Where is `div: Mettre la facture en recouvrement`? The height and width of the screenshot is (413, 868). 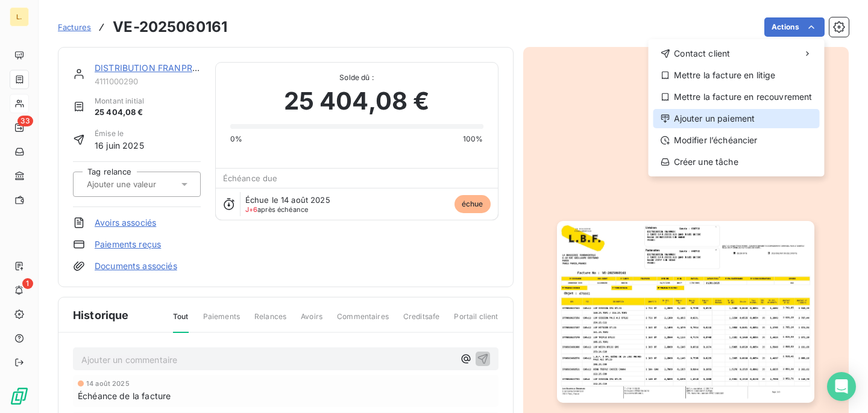 div: Mettre la facture en recouvrement is located at coordinates (736, 97).